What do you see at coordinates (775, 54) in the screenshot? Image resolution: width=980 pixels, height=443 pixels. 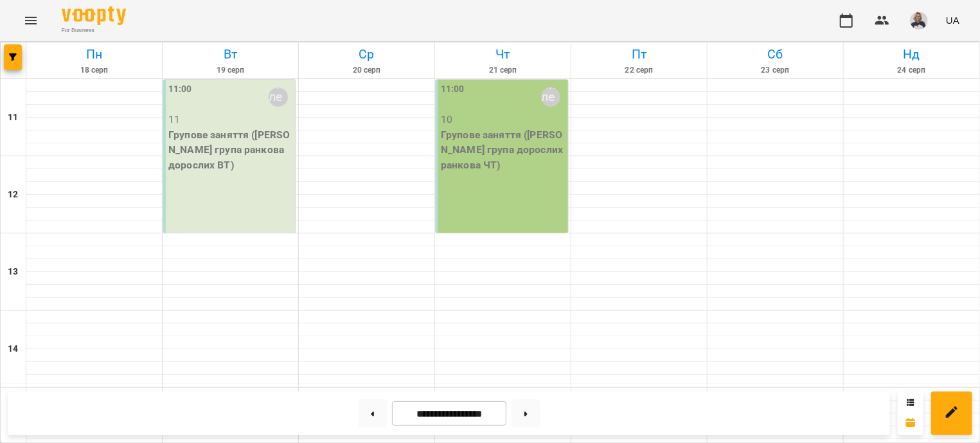 I see `h6: Сб` at bounding box center [775, 54].